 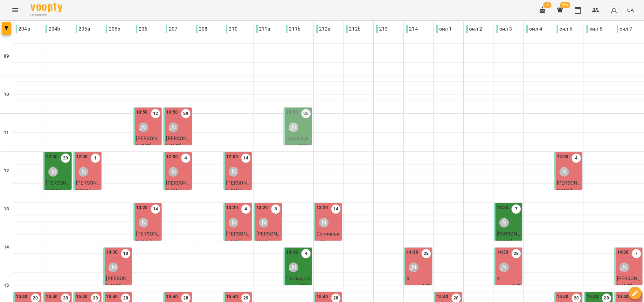 What do you see at coordinates (306, 113) in the screenshot?
I see `label: 26` at bounding box center [306, 113].